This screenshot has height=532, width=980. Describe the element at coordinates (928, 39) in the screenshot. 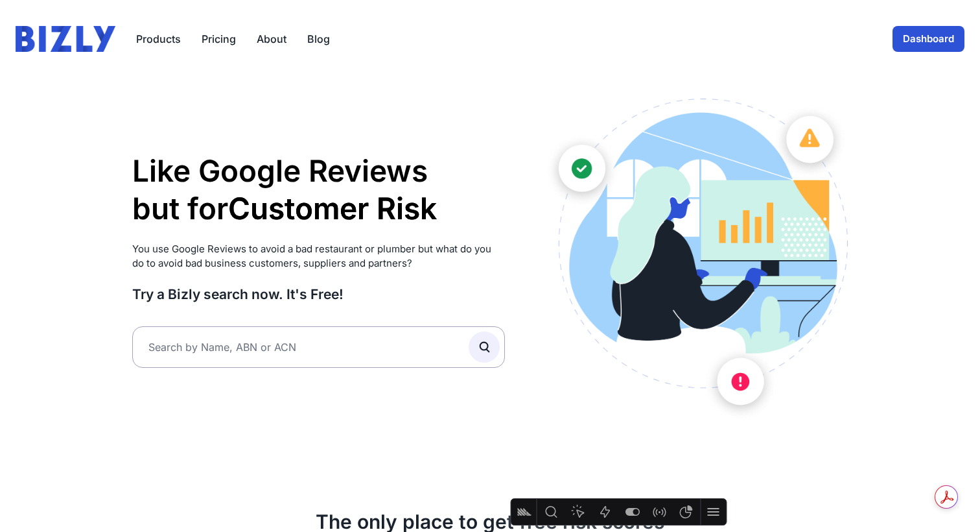

I see `a: Dashboard` at that location.